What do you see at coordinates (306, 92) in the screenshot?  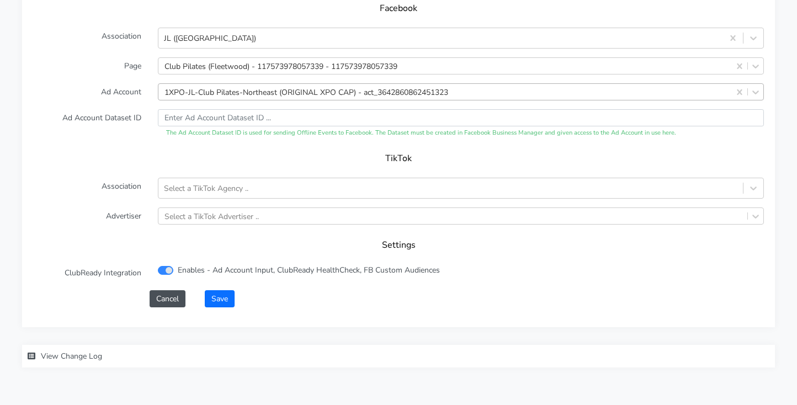 I see `div: 1XPO-JL-Club Pilates-Northeast (ORIGINAL XPO CAP) - act_3642860862451323` at bounding box center [306, 92].